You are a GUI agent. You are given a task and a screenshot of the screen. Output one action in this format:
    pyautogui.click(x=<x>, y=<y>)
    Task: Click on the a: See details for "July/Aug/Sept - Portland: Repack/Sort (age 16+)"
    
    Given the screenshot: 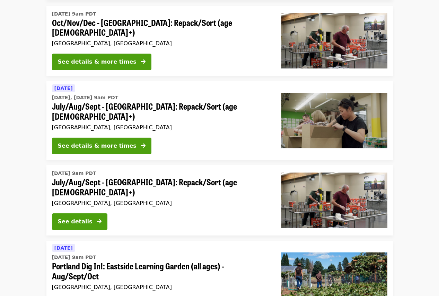 What is the action you would take?
    pyautogui.click(x=219, y=200)
    